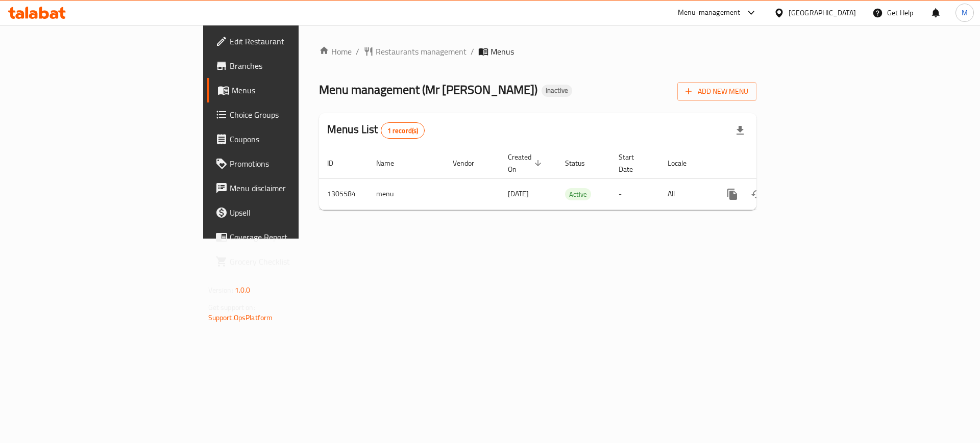 Image resolution: width=980 pixels, height=443 pixels. I want to click on span: Vendor, so click(470, 163).